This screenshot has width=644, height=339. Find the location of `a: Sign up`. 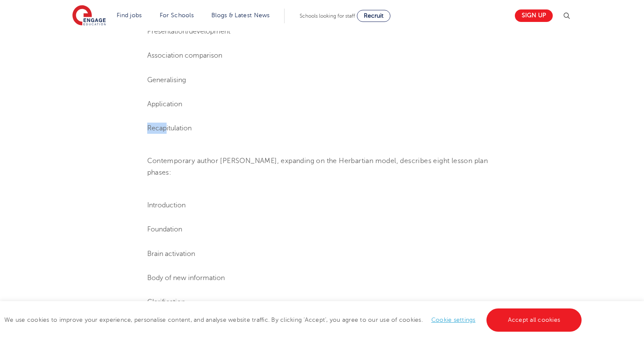

a: Sign up is located at coordinates (533, 16).